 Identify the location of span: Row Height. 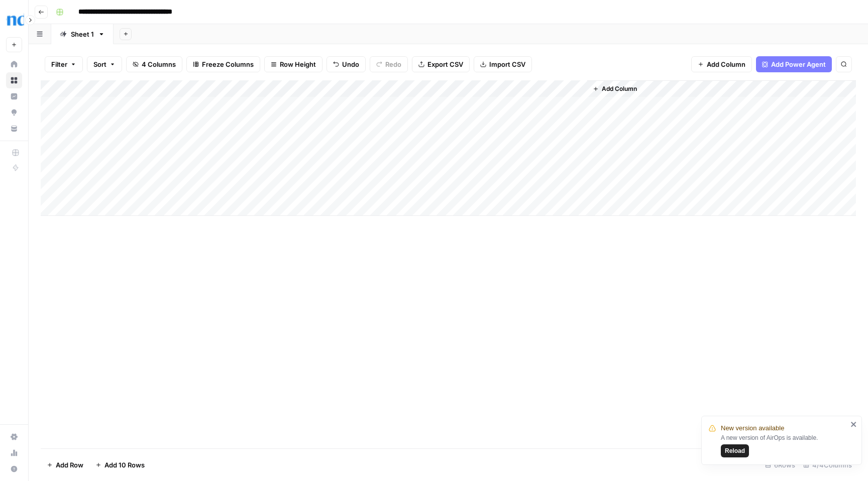
(298, 64).